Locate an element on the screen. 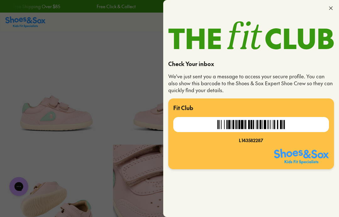 The width and height of the screenshot is (339, 217). button: Gorgias live chat is located at coordinates (13, 12).